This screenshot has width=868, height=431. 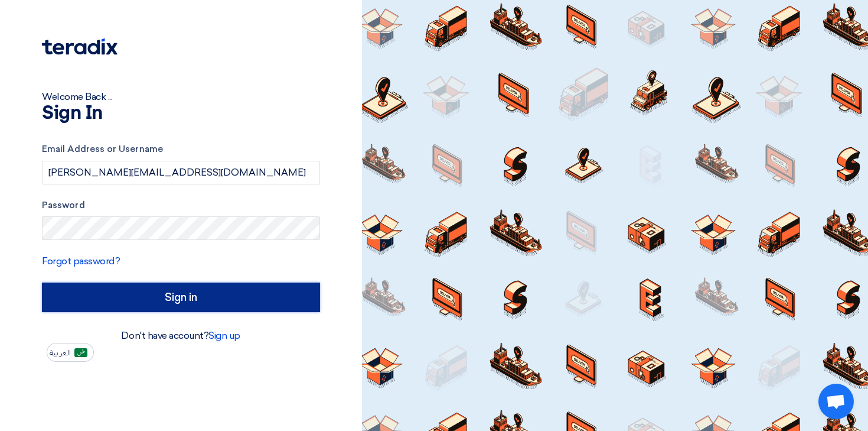 What do you see at coordinates (836, 401) in the screenshot?
I see `div: Open chat` at bounding box center [836, 401].